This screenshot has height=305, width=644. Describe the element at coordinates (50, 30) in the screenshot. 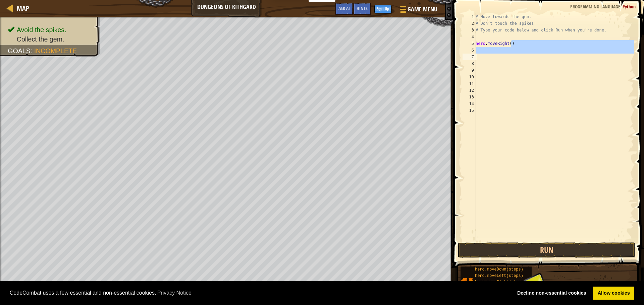

I see `li: Avoid the spikes.` at that location.